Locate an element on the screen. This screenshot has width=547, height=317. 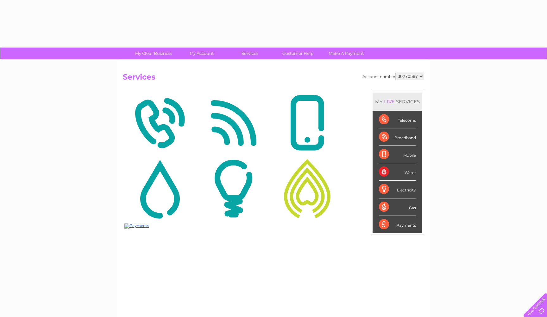
a: My Account is located at coordinates (202, 53).